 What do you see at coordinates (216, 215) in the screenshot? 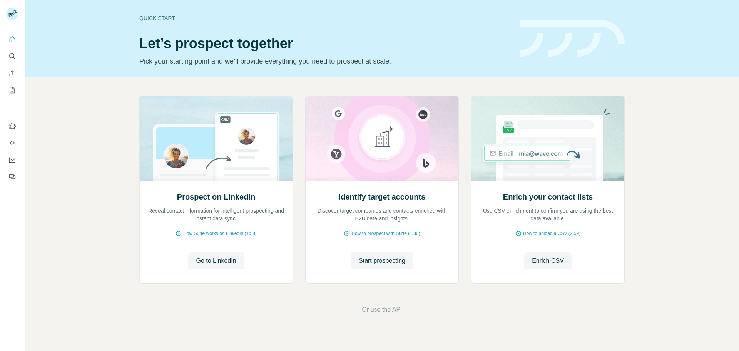
I see `p: Reveal contact information for intelligent prospecting and instant data sync.` at bounding box center [216, 215].